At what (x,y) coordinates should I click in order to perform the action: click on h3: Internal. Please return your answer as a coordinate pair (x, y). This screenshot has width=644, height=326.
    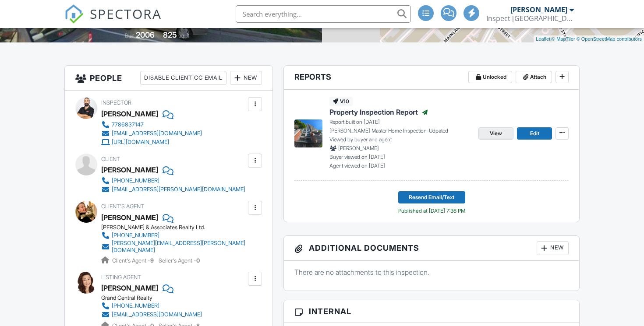
    Looking at the image, I should click on (432, 312).